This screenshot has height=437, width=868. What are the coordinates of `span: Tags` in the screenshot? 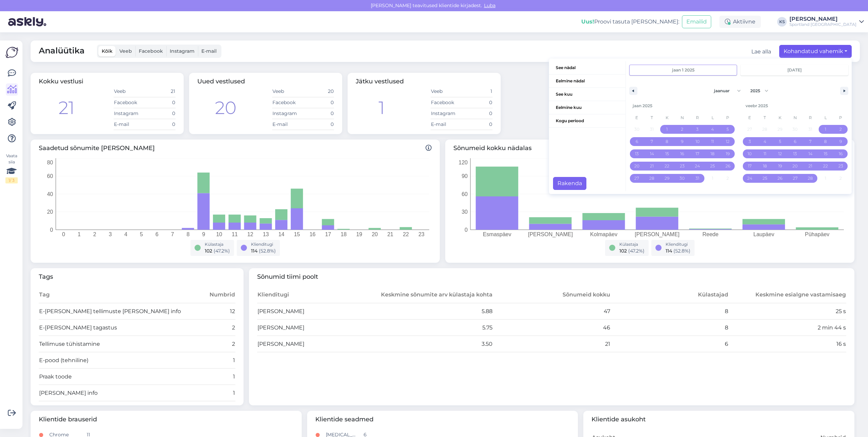 It's located at (137, 277).